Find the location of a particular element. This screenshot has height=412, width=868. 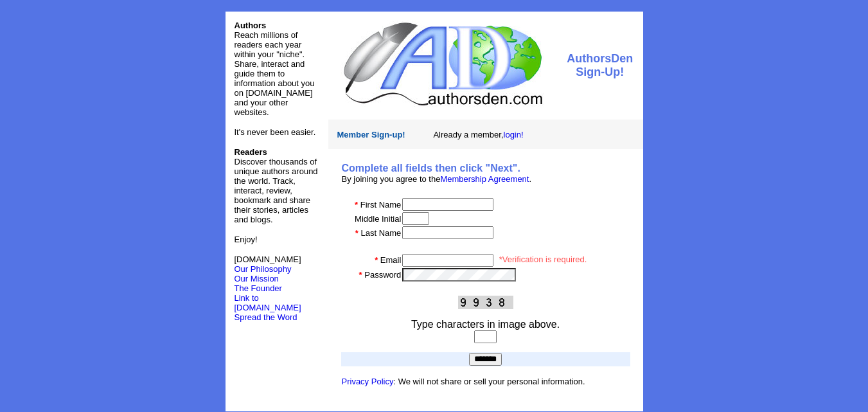

img: This Is CAPTCHA Image is located at coordinates (486, 302).